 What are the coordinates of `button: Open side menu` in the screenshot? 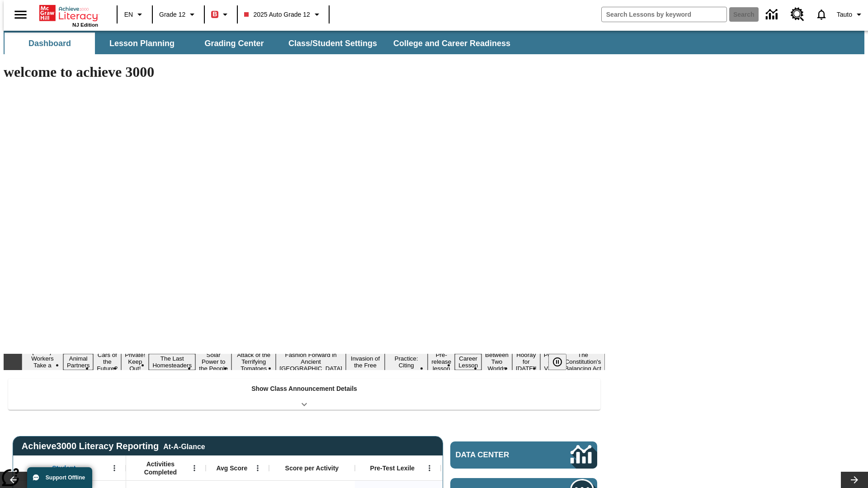 It's located at (20, 14).